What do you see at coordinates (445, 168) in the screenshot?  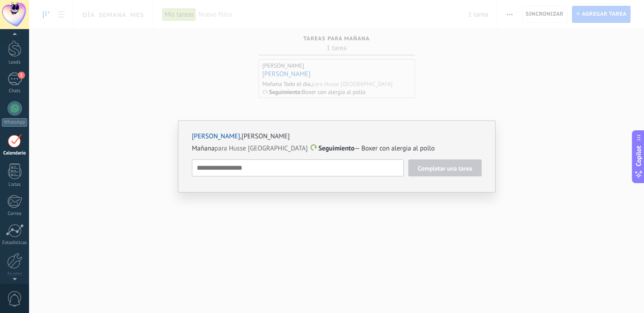 I see `span: Completar una tarea` at bounding box center [445, 168].